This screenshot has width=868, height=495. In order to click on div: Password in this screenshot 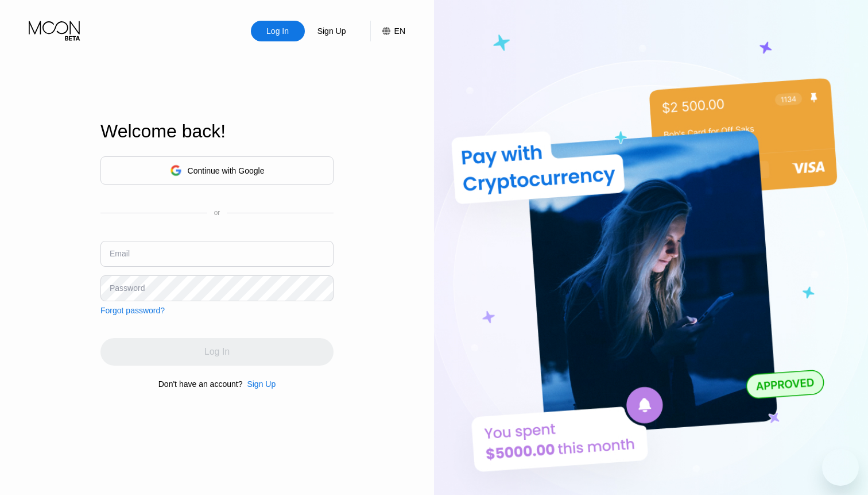, I will do `click(127, 288)`.